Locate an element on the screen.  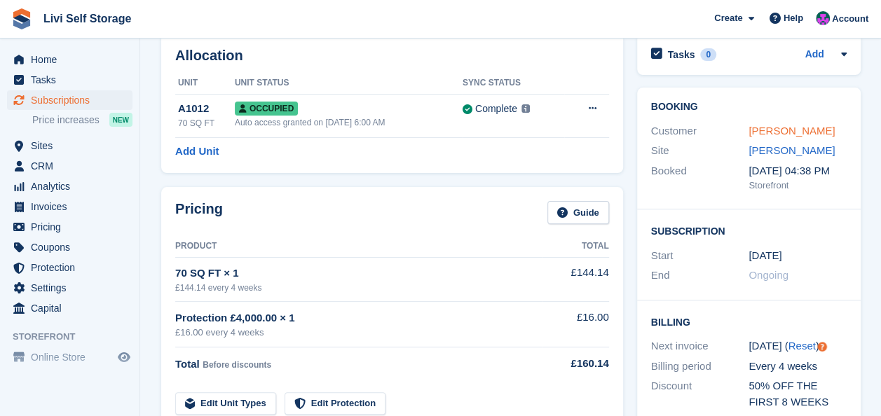
a: Add is located at coordinates (814, 55).